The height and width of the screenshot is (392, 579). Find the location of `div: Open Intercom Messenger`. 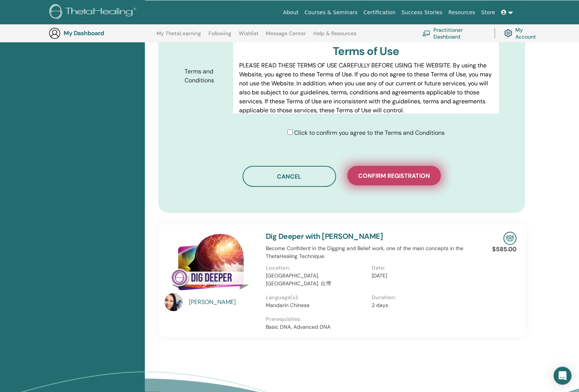

div: Open Intercom Messenger is located at coordinates (563, 376).